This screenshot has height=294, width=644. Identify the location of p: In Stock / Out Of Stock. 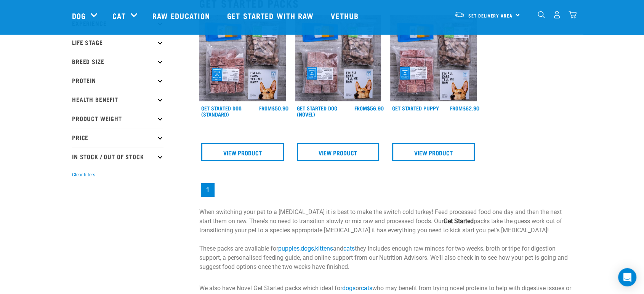
(118, 157).